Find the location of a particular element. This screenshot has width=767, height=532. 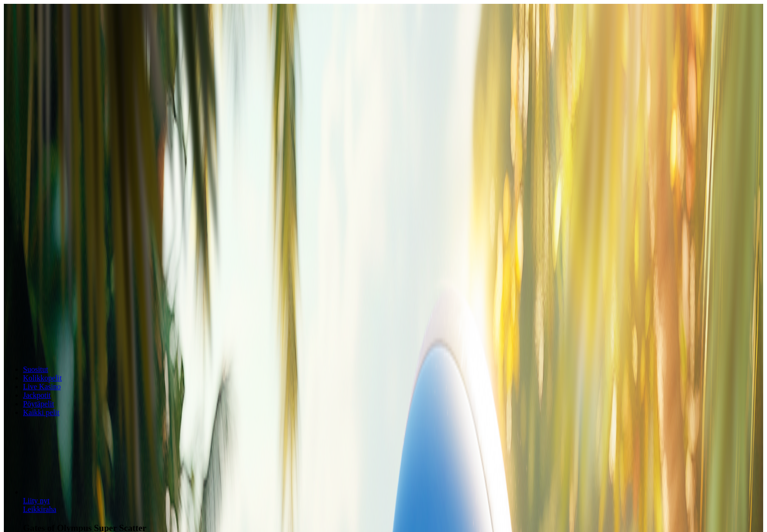

a: Suositut is located at coordinates (36, 369).